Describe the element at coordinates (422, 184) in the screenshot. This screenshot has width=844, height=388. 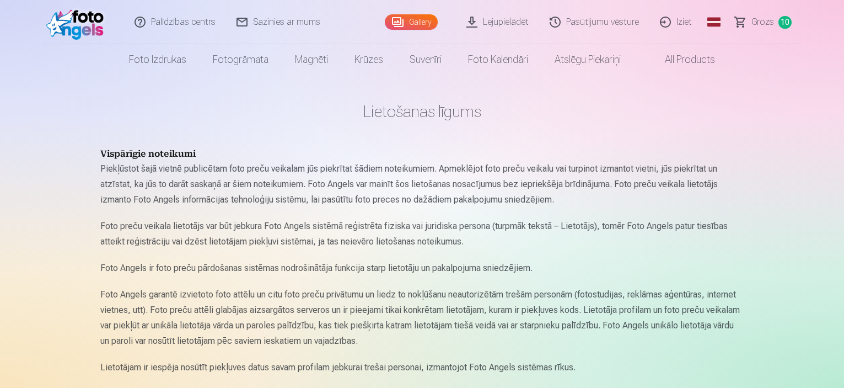
I see `p: Piekļūstot šajā vietnē publicētam foto preču veikalam jūs piekrītat šādiem noteikumiem. Apmeklējo...` at that location.